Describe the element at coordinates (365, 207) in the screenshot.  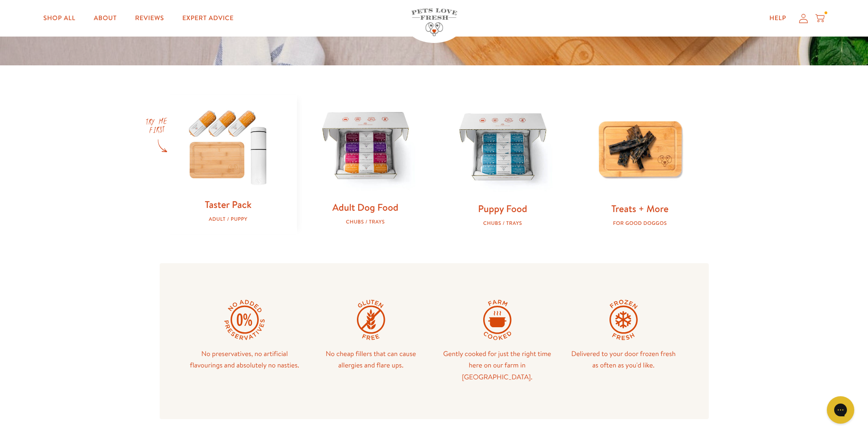
I see `a: Adult Dog Food` at that location.